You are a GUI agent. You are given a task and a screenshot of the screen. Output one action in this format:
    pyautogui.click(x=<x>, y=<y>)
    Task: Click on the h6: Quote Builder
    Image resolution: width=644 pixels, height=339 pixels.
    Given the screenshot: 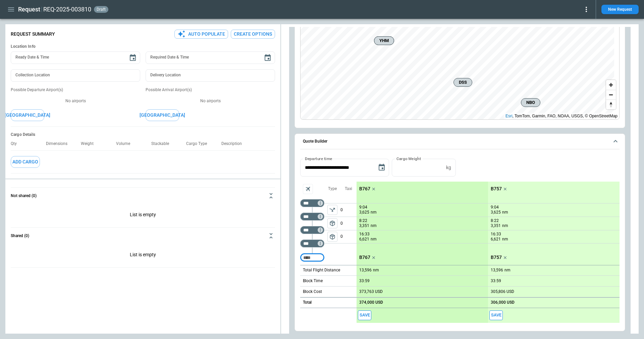 What is the action you would take?
    pyautogui.click(x=315, y=141)
    